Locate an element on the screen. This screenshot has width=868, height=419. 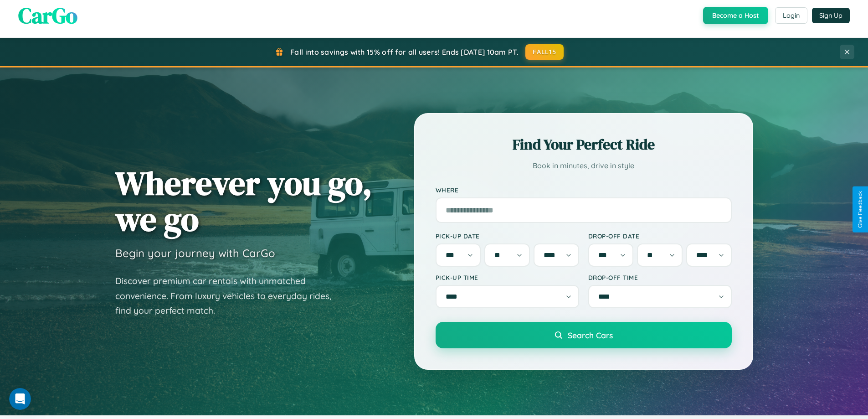
p: Discover premium car rentals with unmatched convenience. From luxury vehicles to everyday rides, ... is located at coordinates (229, 296).